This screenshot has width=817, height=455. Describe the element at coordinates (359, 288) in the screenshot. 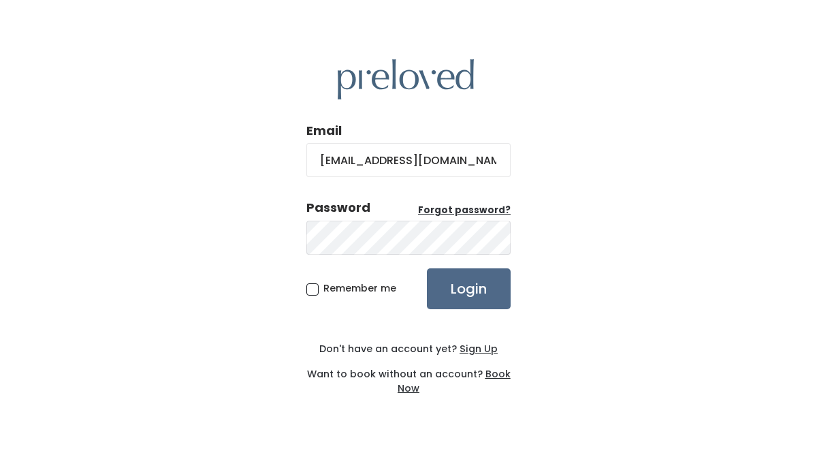

I see `span: Remember me` at that location.